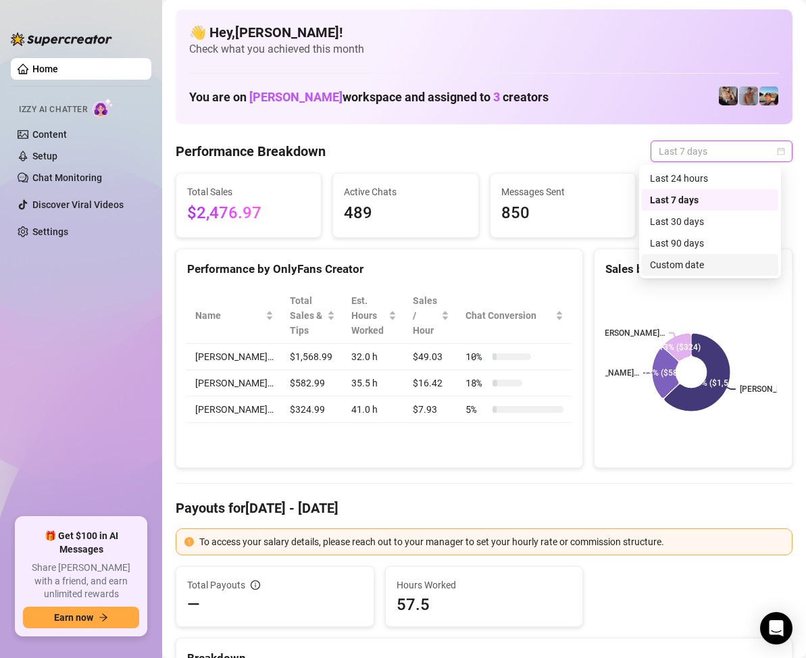 The width and height of the screenshot is (806, 658). I want to click on td: $16.42, so click(431, 383).